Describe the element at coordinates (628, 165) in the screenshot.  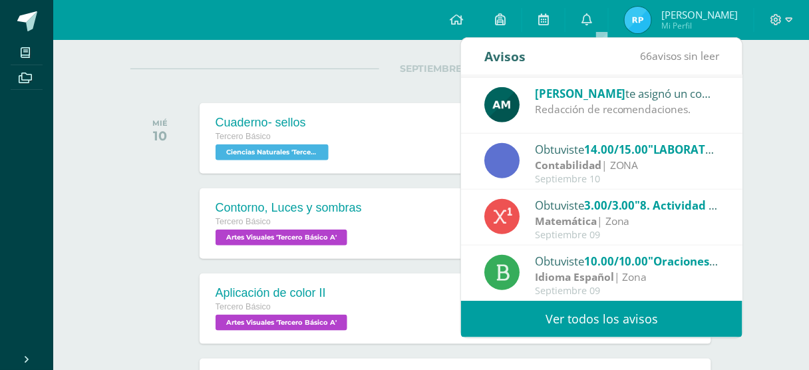
I see `div: | ZONA` at that location.